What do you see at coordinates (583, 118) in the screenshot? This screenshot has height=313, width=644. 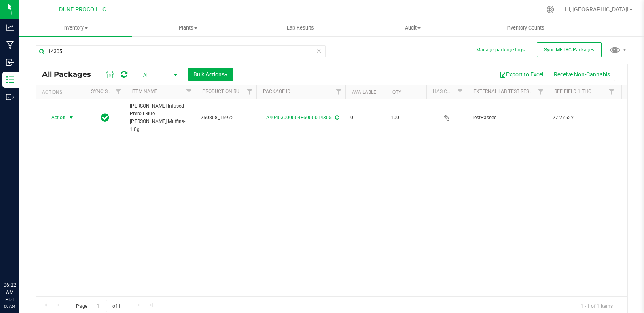 I see `span: 27.2752%` at bounding box center [583, 118].